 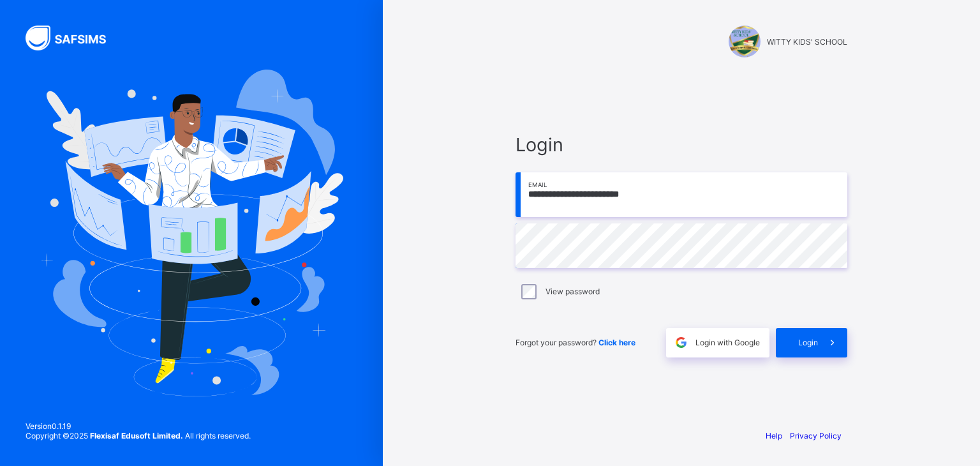 What do you see at coordinates (191, 233) in the screenshot?
I see `img: Hero Image` at bounding box center [191, 233].